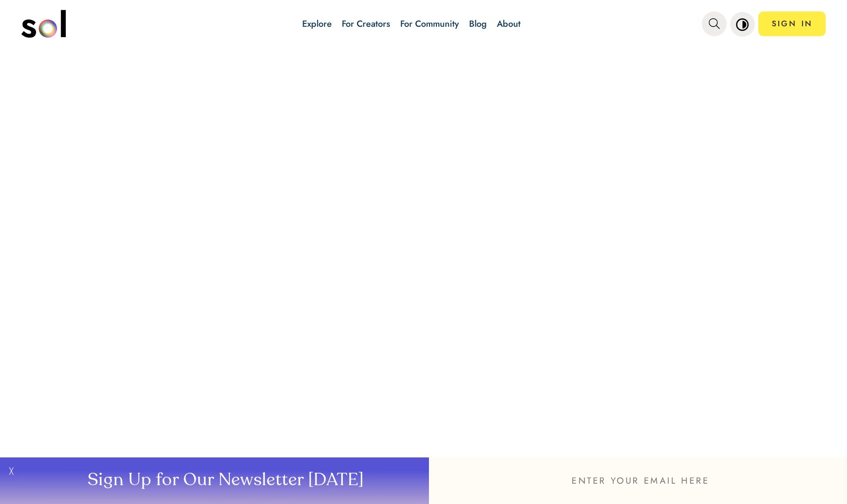  I want to click on nav: main navigation, so click(424, 24).